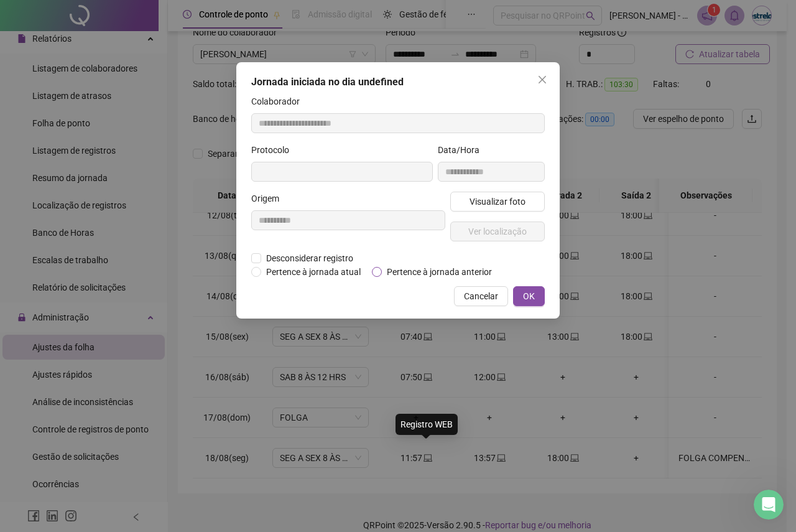 The height and width of the screenshot is (532, 796). Describe the element at coordinates (543, 80) in the screenshot. I see `span: close` at that location.